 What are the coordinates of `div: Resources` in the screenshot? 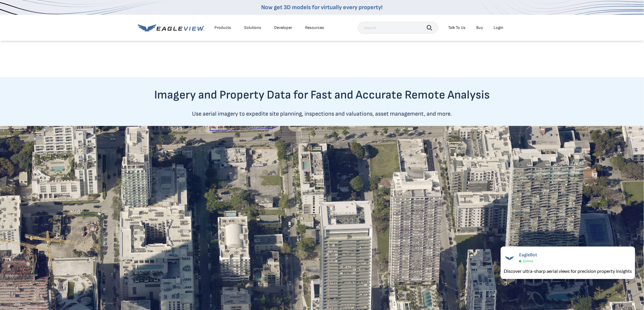 It's located at (315, 28).